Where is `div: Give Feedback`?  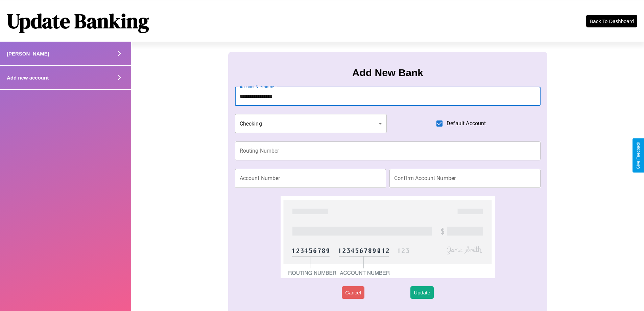 div: Give Feedback is located at coordinates (639, 155).